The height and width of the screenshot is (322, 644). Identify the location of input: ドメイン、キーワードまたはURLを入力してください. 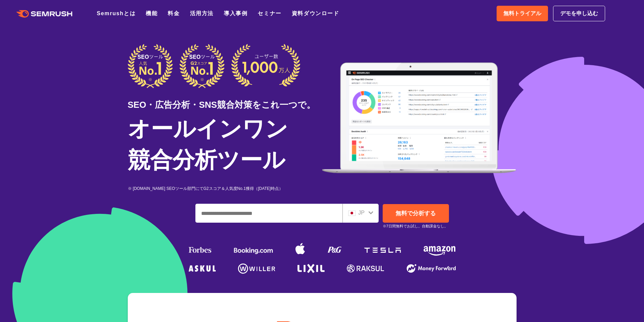
(269, 213).